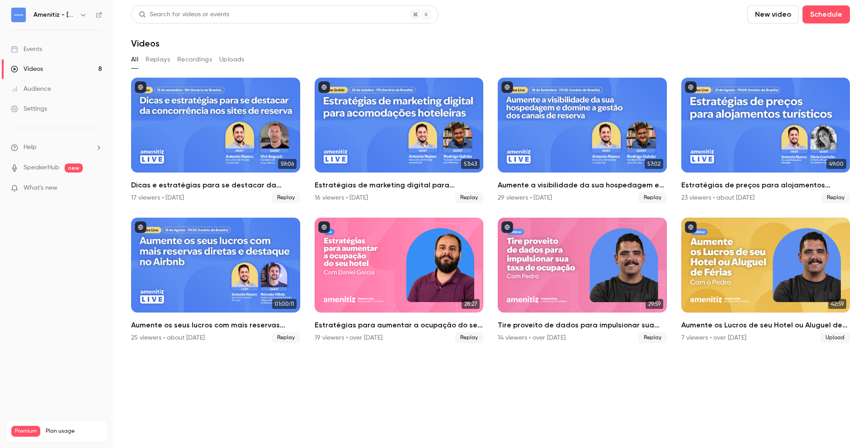 Image resolution: width=868 pixels, height=448 pixels. What do you see at coordinates (837, 304) in the screenshot?
I see `span: 42:59` at bounding box center [837, 304].